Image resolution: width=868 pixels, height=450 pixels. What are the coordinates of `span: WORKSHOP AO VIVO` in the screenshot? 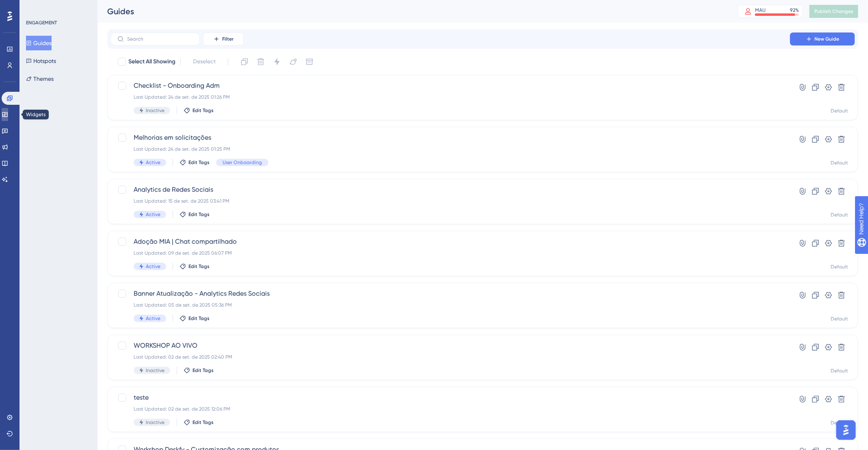 It's located at (450, 346).